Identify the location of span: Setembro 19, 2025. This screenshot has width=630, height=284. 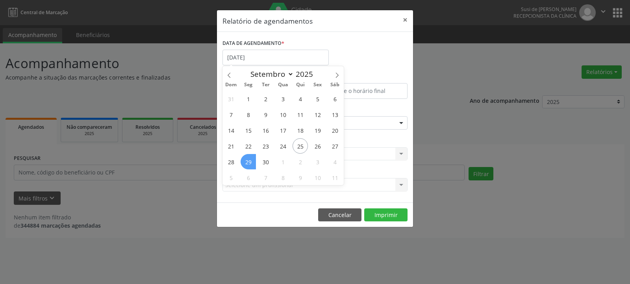
(317, 130).